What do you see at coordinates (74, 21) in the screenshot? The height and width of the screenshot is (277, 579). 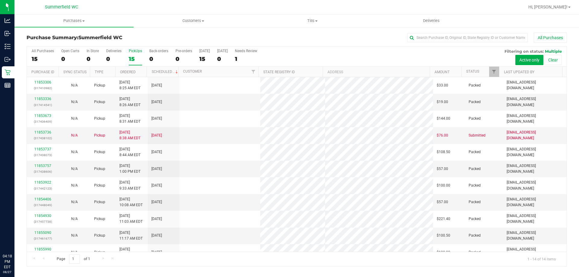 I see `span: Purchases` at bounding box center [74, 21].